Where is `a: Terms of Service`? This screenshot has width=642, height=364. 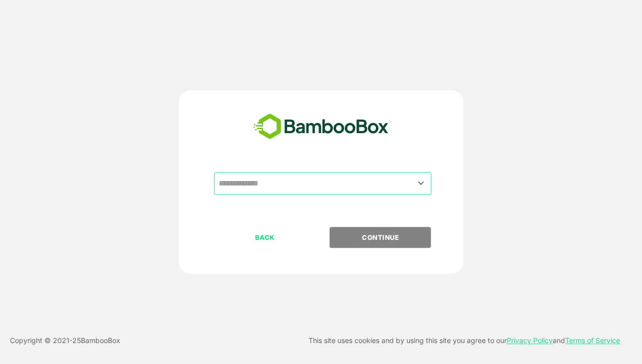
a: Terms of Service is located at coordinates (593, 340).